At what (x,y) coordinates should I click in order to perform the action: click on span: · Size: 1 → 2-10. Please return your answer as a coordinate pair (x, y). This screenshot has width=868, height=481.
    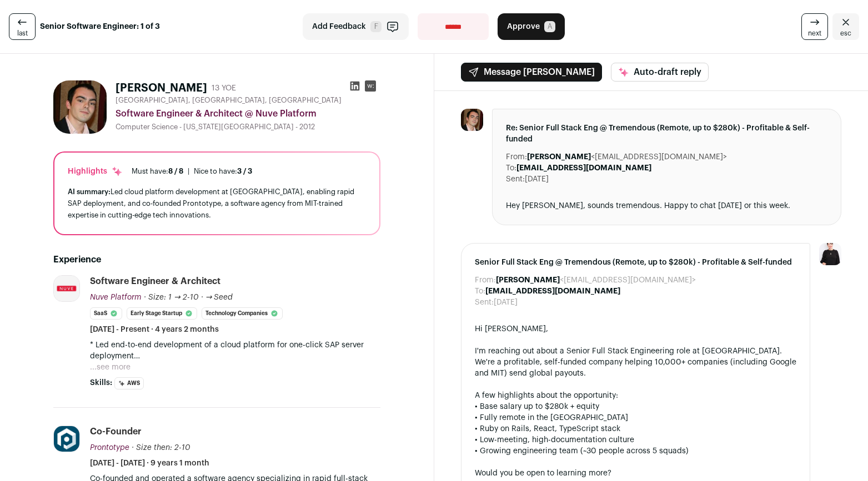
    Looking at the image, I should click on (171, 298).